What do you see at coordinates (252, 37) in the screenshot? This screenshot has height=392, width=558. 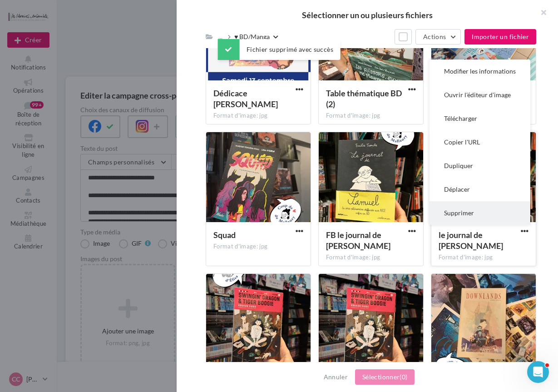 I see `div: ♥ BD/Manga` at bounding box center [252, 37].